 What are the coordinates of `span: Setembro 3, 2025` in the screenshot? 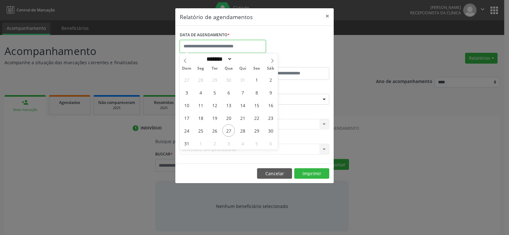 It's located at (228, 143).